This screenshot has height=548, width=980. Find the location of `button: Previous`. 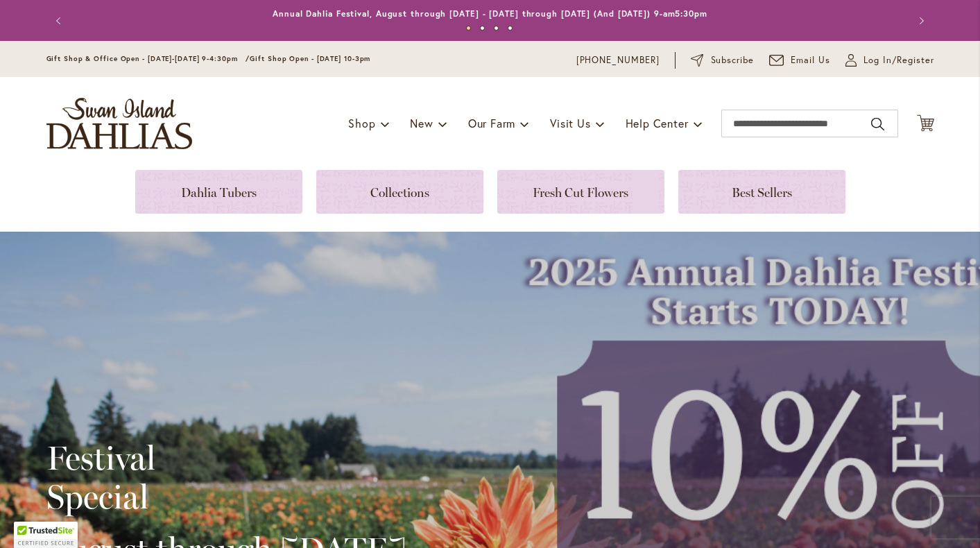

button: Previous is located at coordinates (60, 21).